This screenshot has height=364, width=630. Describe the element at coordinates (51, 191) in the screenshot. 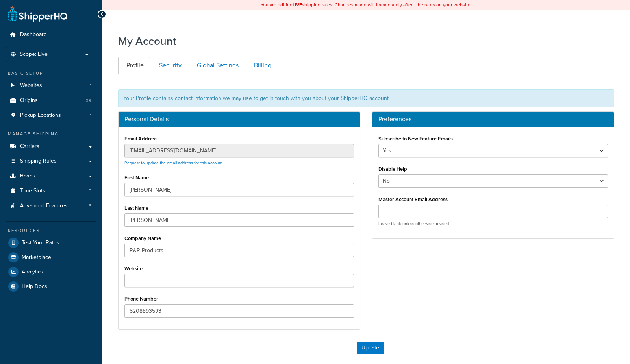

I see `a: Time Slots 0` at that location.